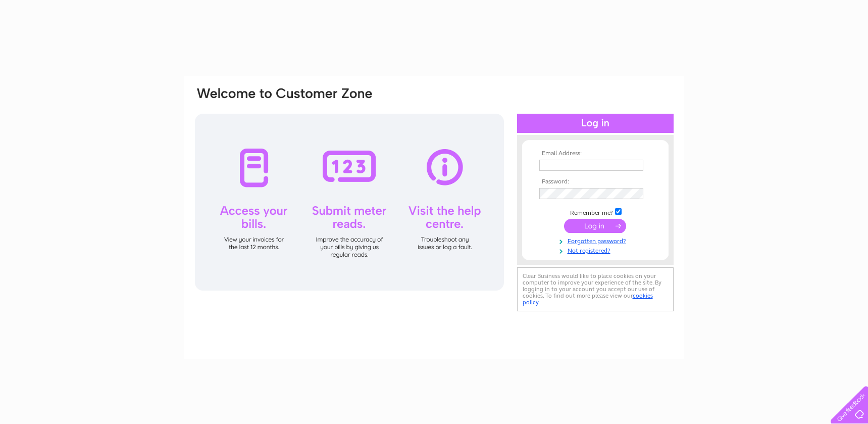  Describe the element at coordinates (596, 154) in the screenshot. I see `th: Email Address:` at that location.